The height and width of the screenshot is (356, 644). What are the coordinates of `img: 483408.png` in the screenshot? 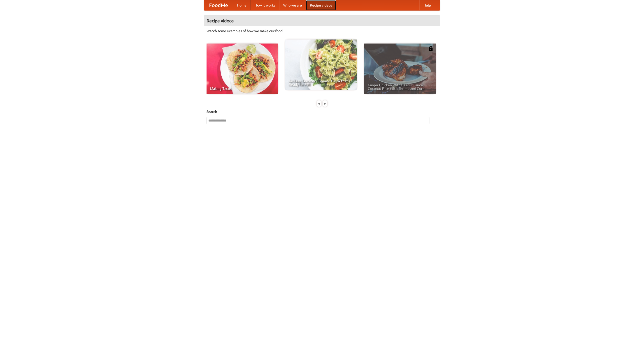 It's located at (430, 48).